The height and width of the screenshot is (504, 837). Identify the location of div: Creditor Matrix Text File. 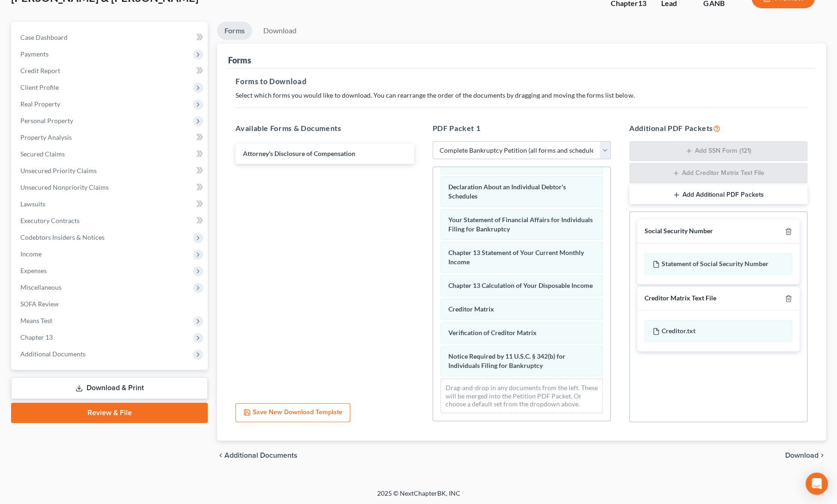
(680, 298).